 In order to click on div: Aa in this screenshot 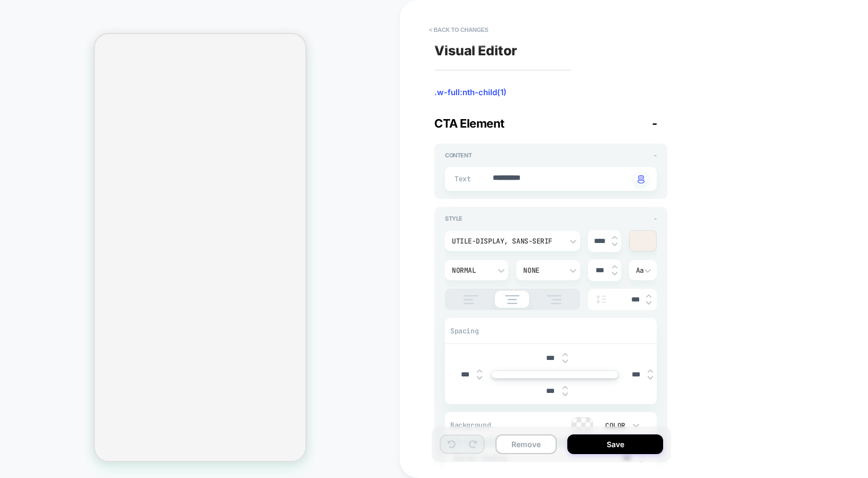, I will do `click(643, 271)`.